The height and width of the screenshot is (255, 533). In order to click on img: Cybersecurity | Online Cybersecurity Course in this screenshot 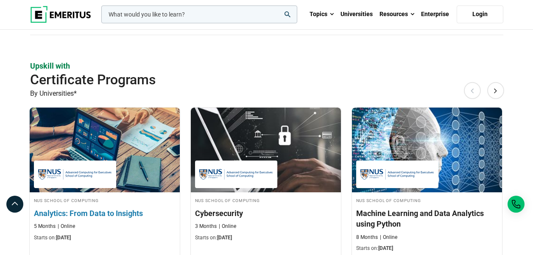, I will do `click(266, 150)`.